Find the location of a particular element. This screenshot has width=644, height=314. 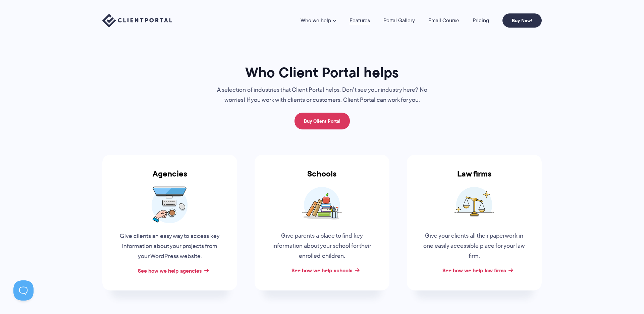

h3: Schools is located at coordinates (322, 178).